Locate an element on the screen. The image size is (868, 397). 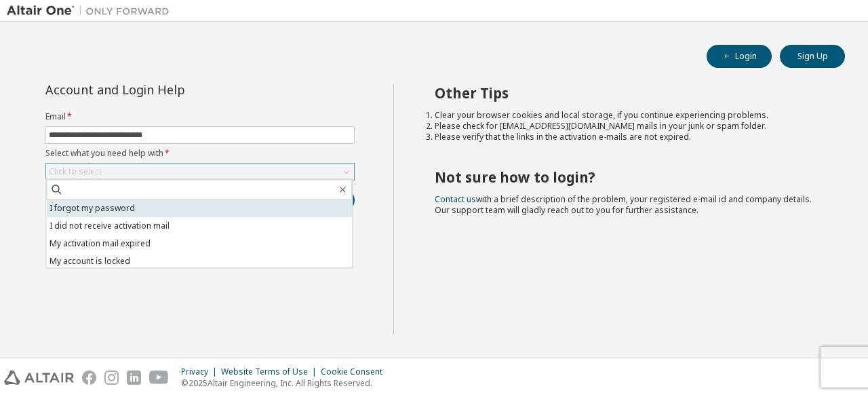
h2: Other Tips is located at coordinates (628, 93).